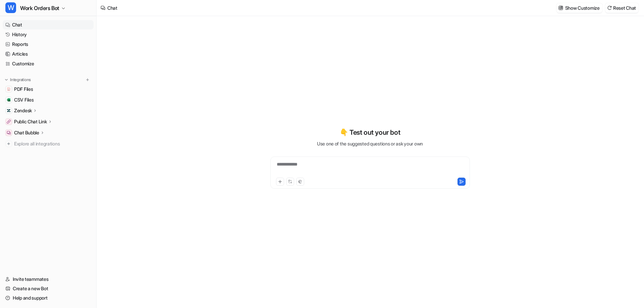 Image resolution: width=644 pixels, height=308 pixels. I want to click on a: Invite teammates, so click(48, 279).